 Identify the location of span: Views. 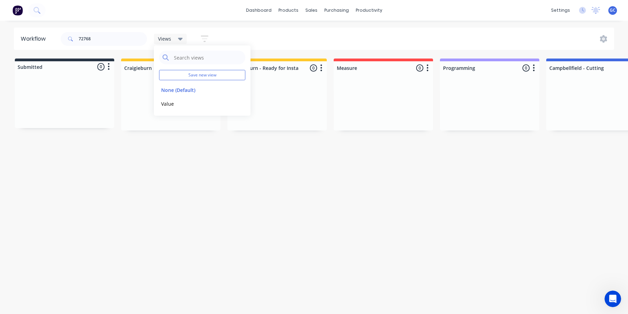
(164, 39).